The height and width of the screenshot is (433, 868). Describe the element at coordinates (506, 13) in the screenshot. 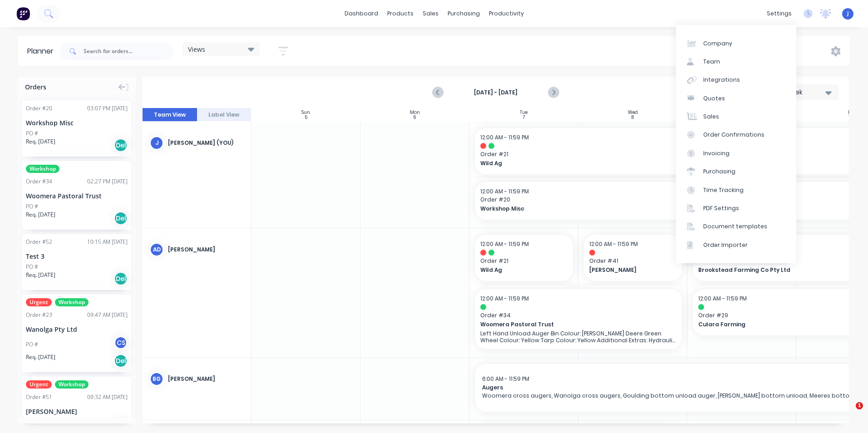

I see `div: productivity` at that location.